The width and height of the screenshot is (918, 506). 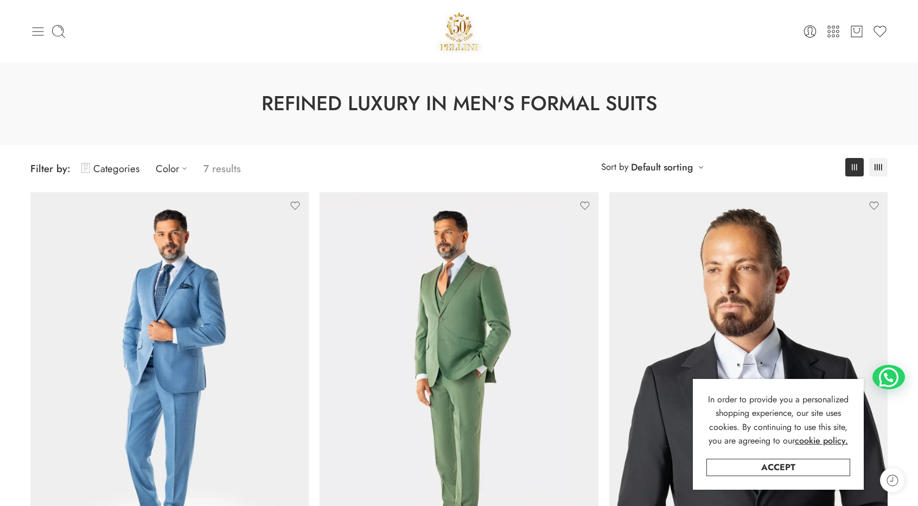 What do you see at coordinates (222, 168) in the screenshot?
I see `p: 7 results` at bounding box center [222, 168].